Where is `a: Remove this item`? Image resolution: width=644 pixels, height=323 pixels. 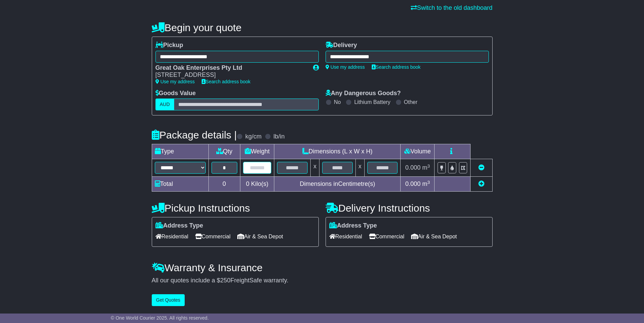 a: Remove this item is located at coordinates (481, 168).